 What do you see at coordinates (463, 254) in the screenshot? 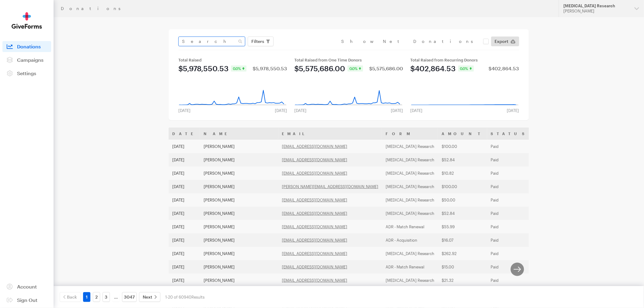
I see `td: $262.92` at bounding box center [463, 254].